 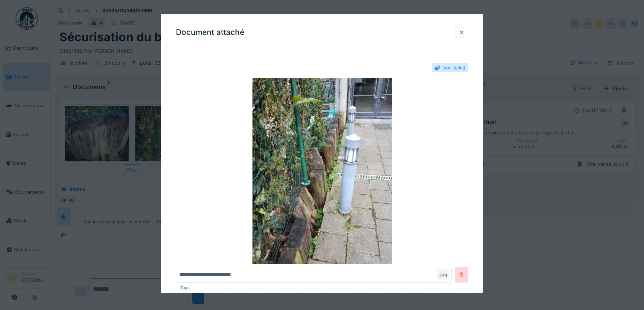 I want to click on div: Sélection, so click(x=196, y=296).